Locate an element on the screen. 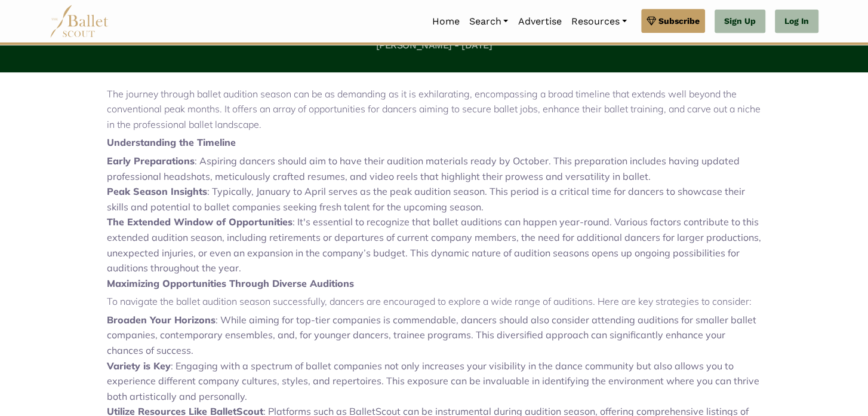 Image resolution: width=868 pixels, height=416 pixels. a: Log In is located at coordinates (797, 21).